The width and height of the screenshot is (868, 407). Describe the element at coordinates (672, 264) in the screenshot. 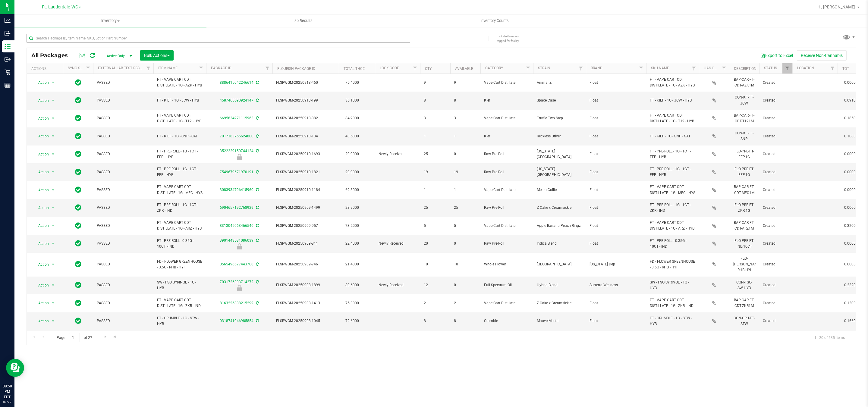

I see `span: FD - FLOWER GREENHOUSE - 3.5G - RHB - HYI` at that location.